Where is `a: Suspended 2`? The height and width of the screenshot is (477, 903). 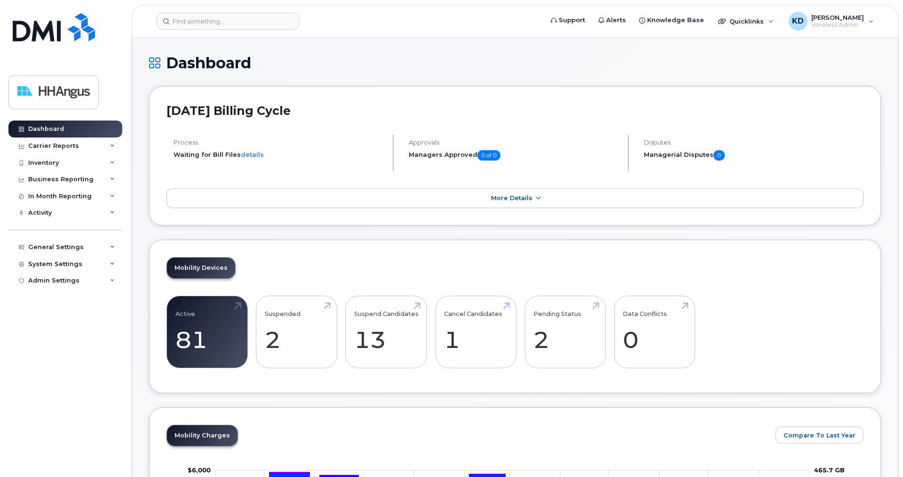 a: Suspended 2 is located at coordinates (296, 332).